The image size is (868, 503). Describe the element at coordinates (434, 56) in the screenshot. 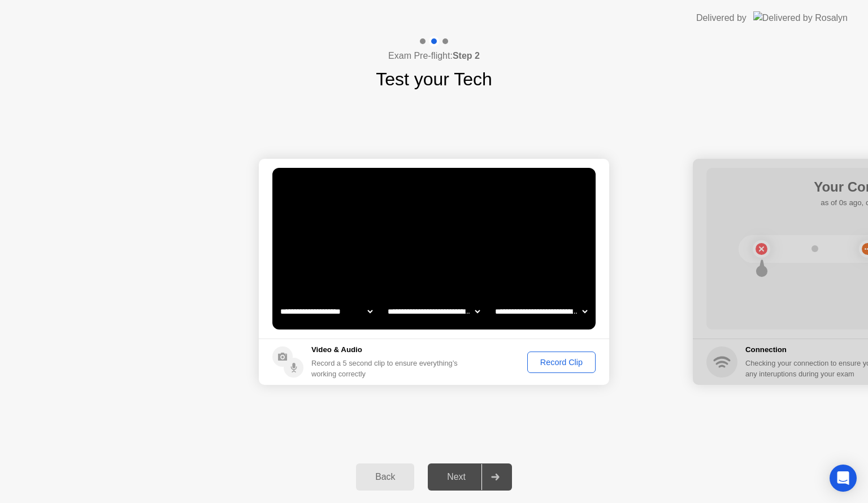

I see `h4: Exam Pre-flight:` at that location.